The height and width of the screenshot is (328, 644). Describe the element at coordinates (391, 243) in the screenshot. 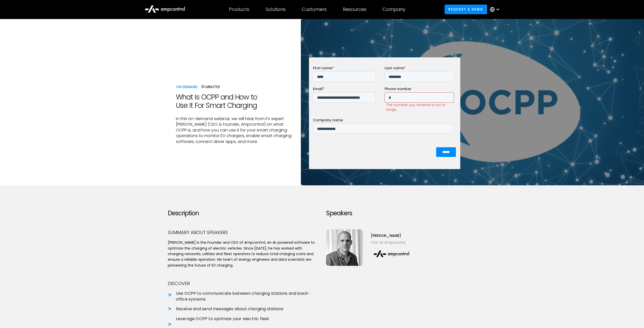

I see `div: CEO at Ampcontrol` at that location.